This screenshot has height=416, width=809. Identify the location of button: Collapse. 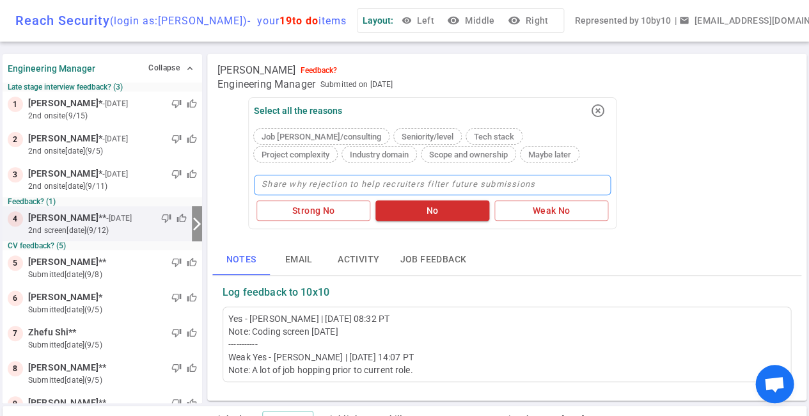
(171, 68).